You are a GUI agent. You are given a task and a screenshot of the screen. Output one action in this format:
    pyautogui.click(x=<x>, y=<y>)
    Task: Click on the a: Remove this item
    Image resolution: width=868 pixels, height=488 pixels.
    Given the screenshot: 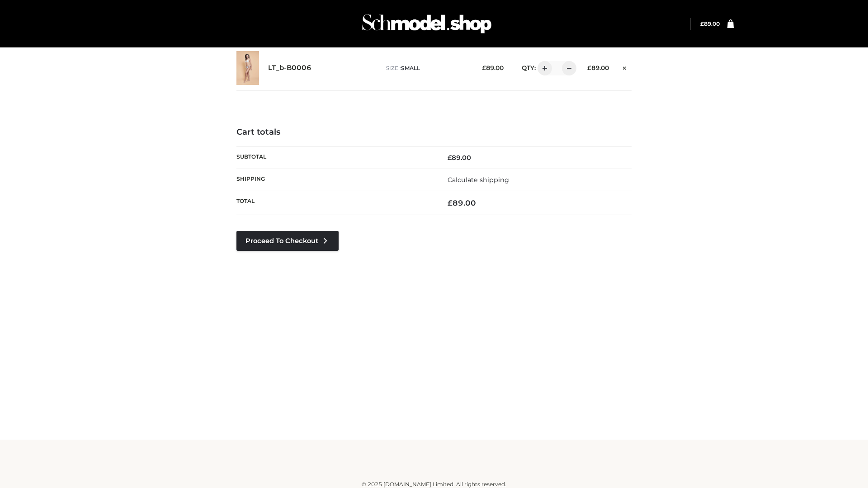 What is the action you would take?
    pyautogui.click(x=625, y=67)
    